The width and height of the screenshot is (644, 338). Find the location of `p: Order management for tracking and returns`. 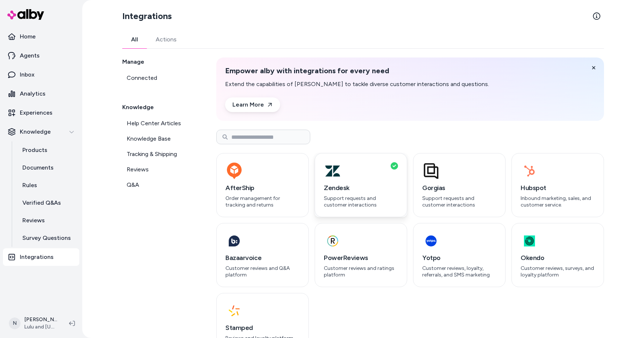

p: Order management for tracking and returns is located at coordinates (262, 201).